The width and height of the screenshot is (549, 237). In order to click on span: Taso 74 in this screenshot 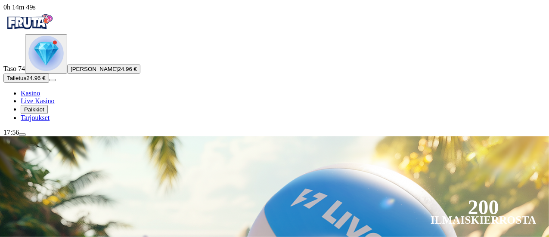, I will do `click(14, 68)`.